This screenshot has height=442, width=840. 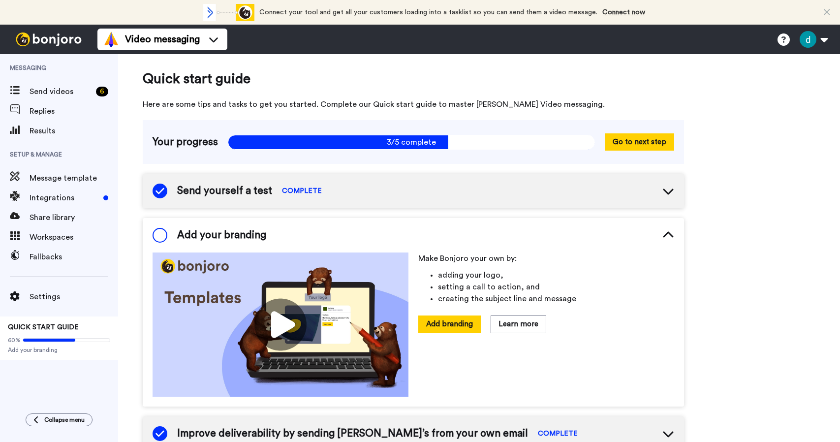 I want to click on img: vm-color.svg, so click(x=111, y=39).